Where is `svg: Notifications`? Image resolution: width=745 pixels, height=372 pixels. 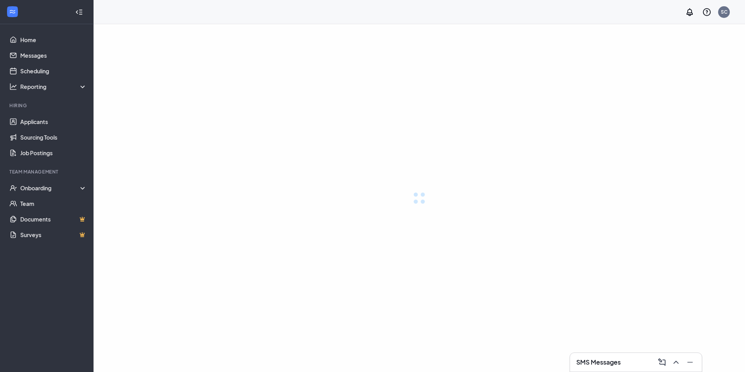
svg: Notifications is located at coordinates (690, 12).